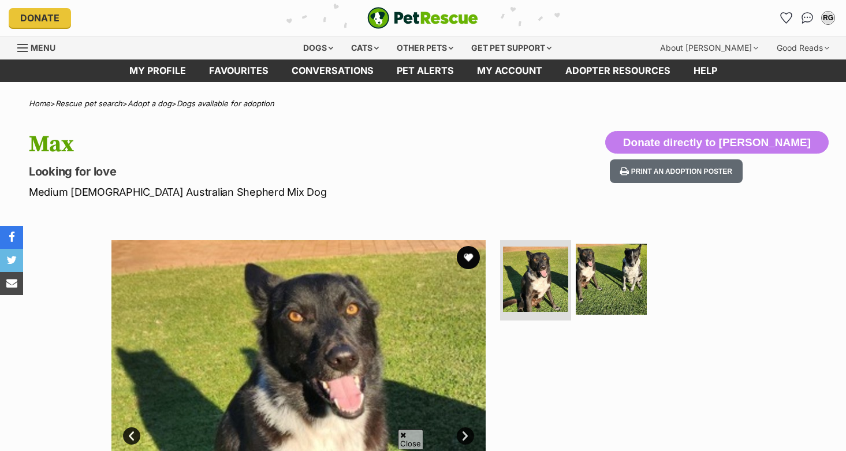 The width and height of the screenshot is (846, 451). Describe the element at coordinates (676, 171) in the screenshot. I see `button: Print an adoption poster` at that location.